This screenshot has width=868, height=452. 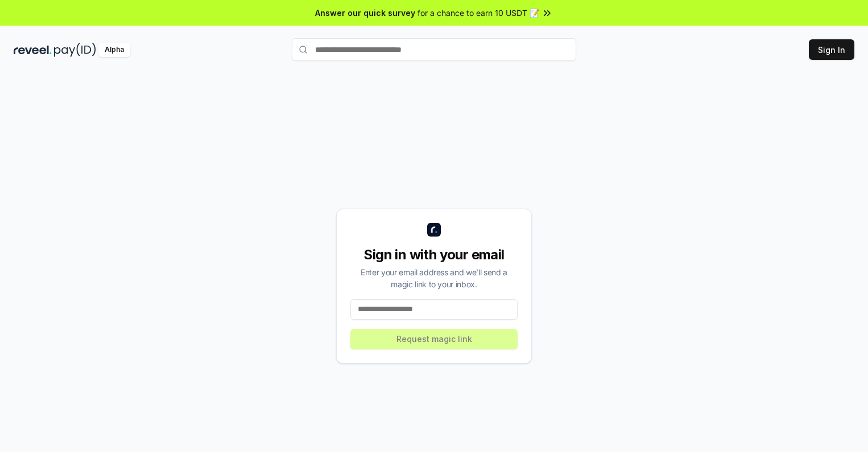 I want to click on div: Alpha, so click(x=114, y=50).